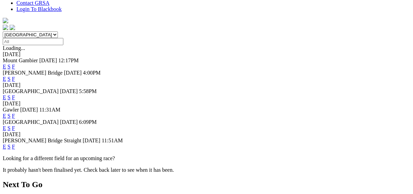  Describe the element at coordinates (39, 9) in the screenshot. I see `a: Login To Blackbook` at that location.